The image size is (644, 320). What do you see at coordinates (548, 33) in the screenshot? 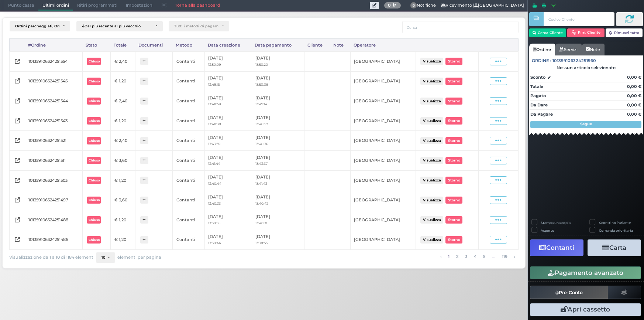
I see `button: Cerca Cliente` at bounding box center [548, 33].